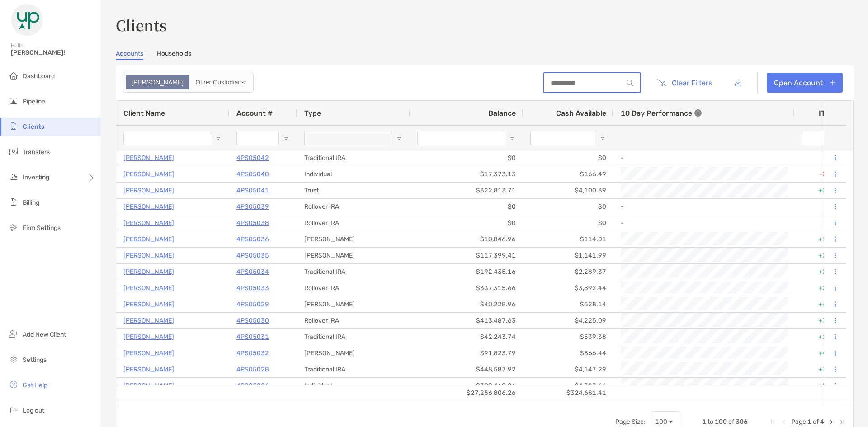 Image resolution: width=868 pixels, height=427 pixels. I want to click on p: 4PS05036, so click(253, 239).